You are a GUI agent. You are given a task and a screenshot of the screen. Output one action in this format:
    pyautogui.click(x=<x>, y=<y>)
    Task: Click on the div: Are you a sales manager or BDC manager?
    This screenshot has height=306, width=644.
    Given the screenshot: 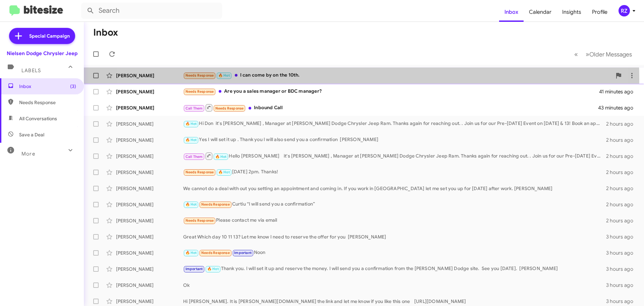 What is the action you would take?
    pyautogui.click(x=392, y=92)
    